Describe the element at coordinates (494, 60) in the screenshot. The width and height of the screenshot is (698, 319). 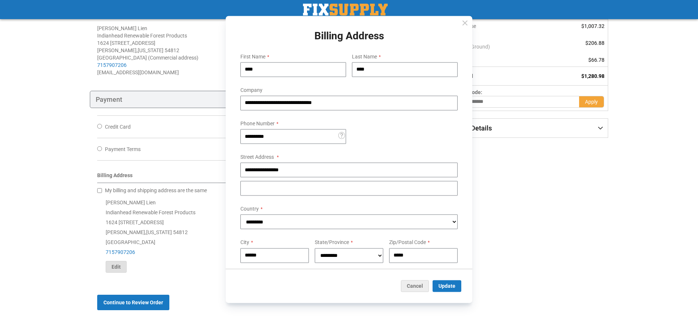
I see `th: Tax` at that location.